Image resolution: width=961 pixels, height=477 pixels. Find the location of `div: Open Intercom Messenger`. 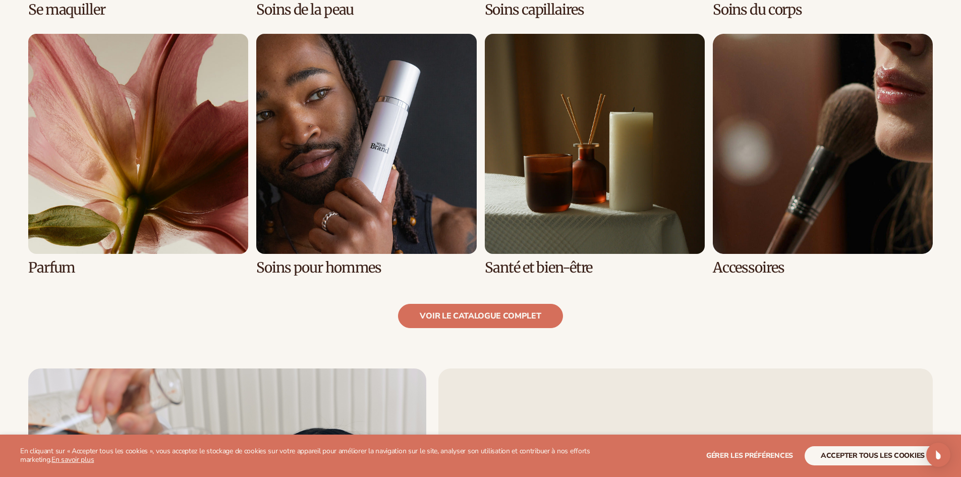

div: Open Intercom Messenger is located at coordinates (938, 455).